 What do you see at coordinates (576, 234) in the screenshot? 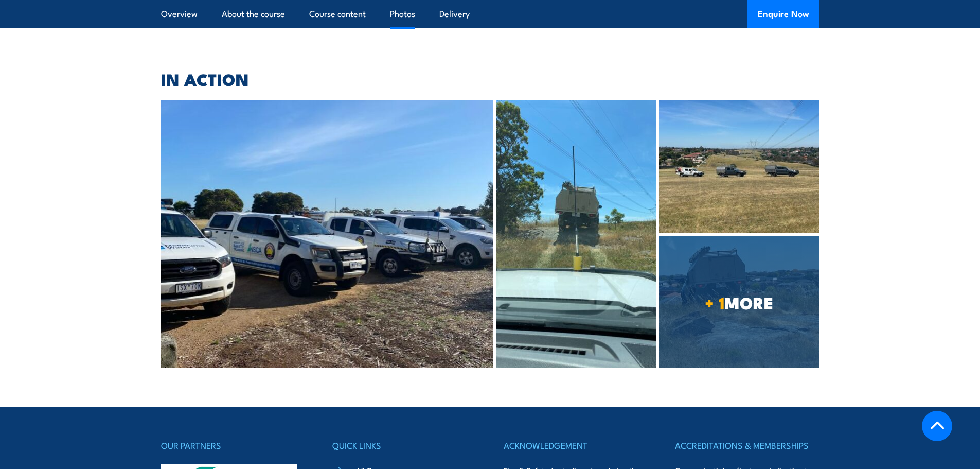
I see `img: 641eba0d-d978-47bc-bce9-bcfb288b679d` at bounding box center [576, 234].